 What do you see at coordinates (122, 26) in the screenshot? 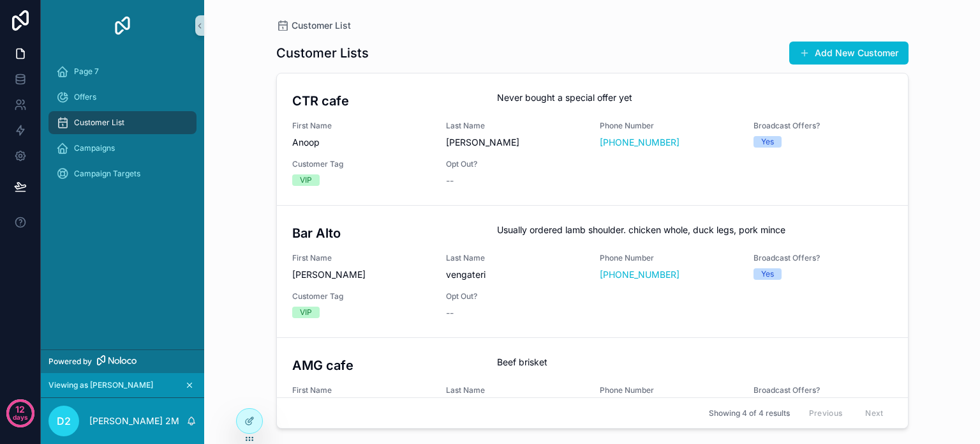
I see `img: App logo` at bounding box center [122, 26].